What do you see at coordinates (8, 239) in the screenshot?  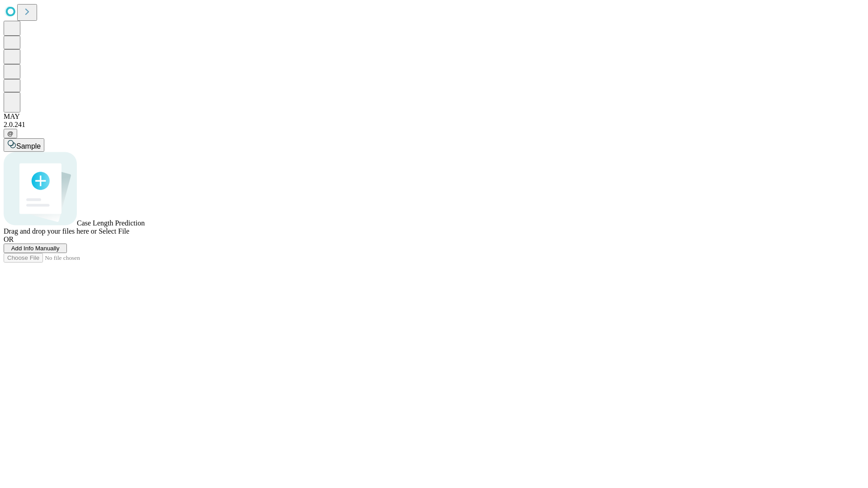 I see `span: OR` at bounding box center [8, 239].